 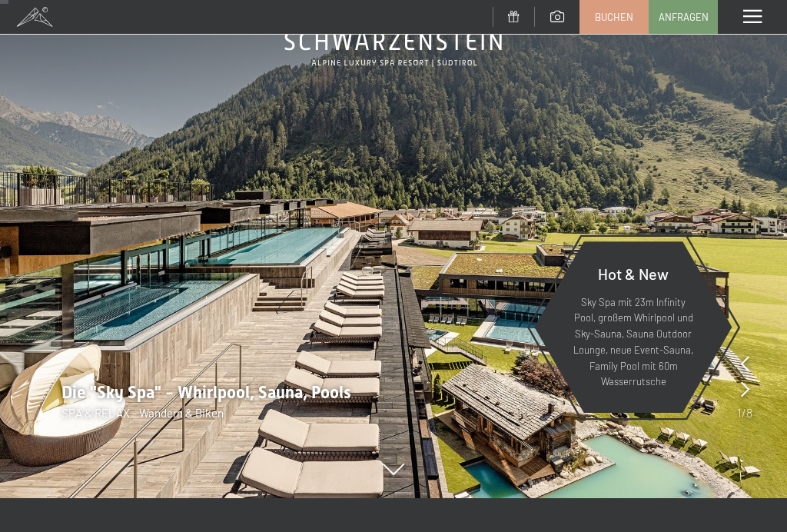 I want to click on span: Anfragen, so click(x=683, y=17).